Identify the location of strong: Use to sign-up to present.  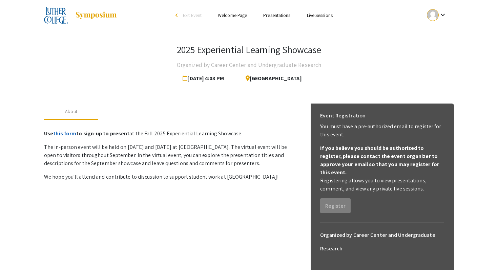
(87, 134).